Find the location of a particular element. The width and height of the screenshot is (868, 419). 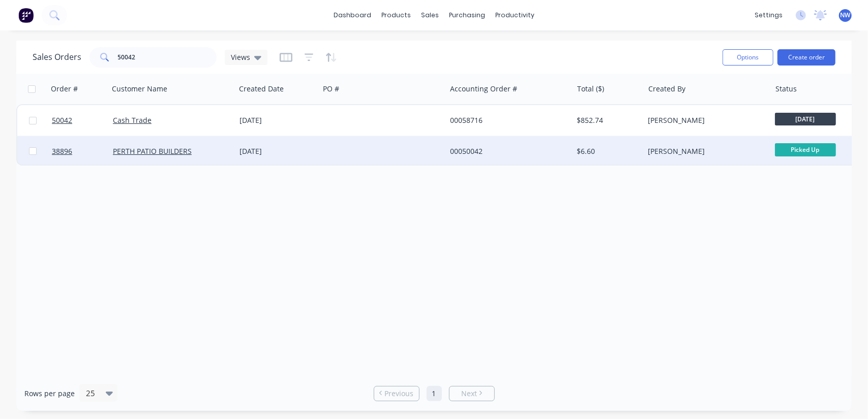

ul: Pagination is located at coordinates (434, 394).